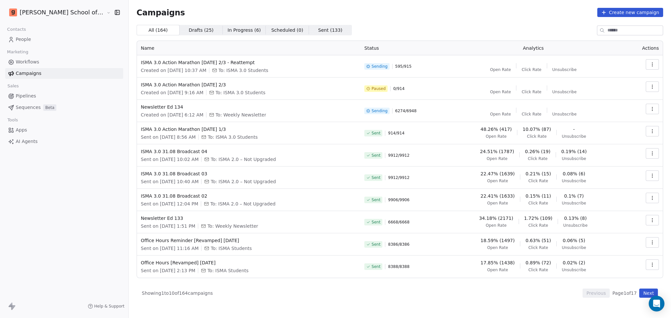  What do you see at coordinates (624, 293) in the screenshot?
I see `span: Page 1 of 17` at bounding box center [624, 293].